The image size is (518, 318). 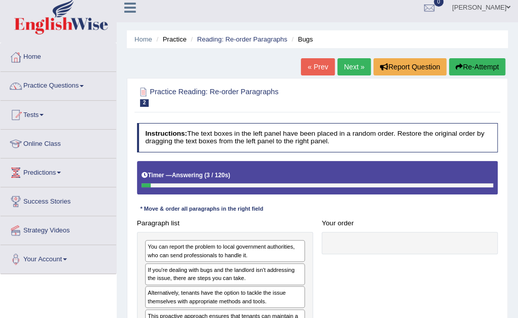 What do you see at coordinates (58, 85) in the screenshot?
I see `a: Practice Questions` at bounding box center [58, 85].